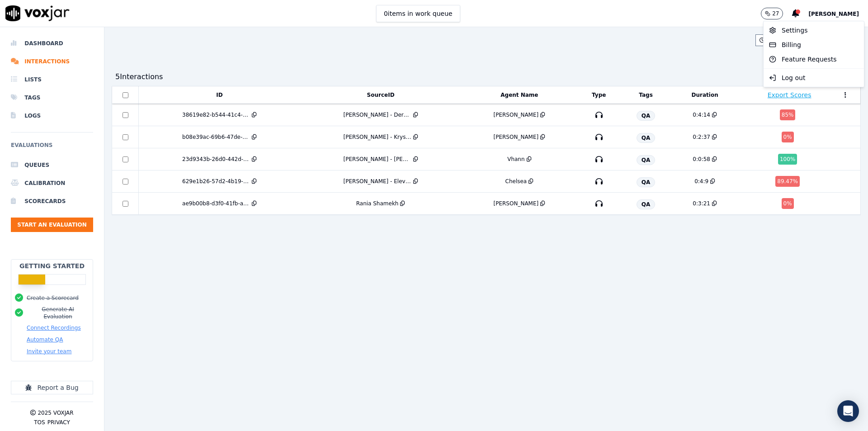  I want to click on div: 5 Interaction s, so click(139, 77).